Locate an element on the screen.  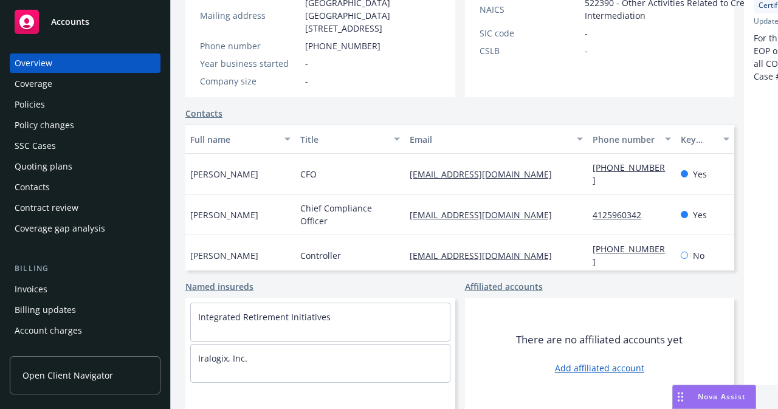
a: Accounts is located at coordinates (85, 22).